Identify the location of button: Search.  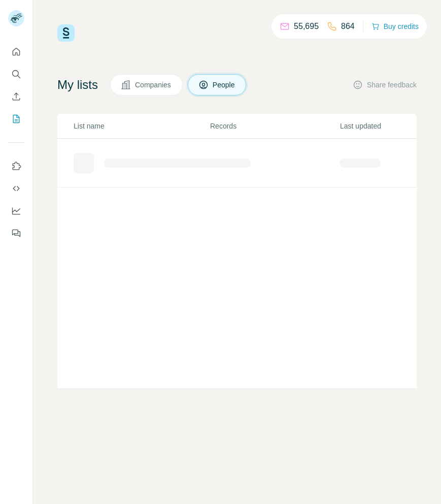
(16, 74).